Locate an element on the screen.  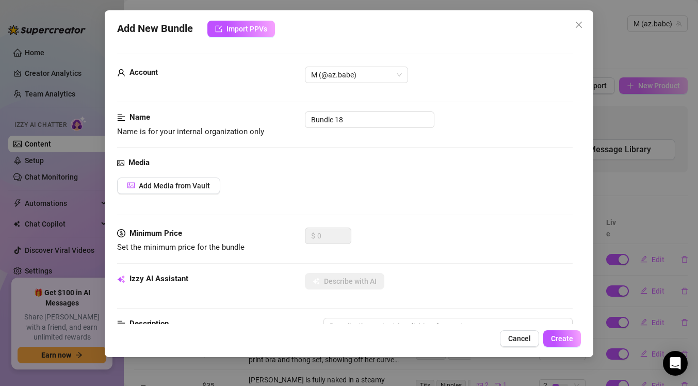
span: Add New Bundle is located at coordinates (155, 29).